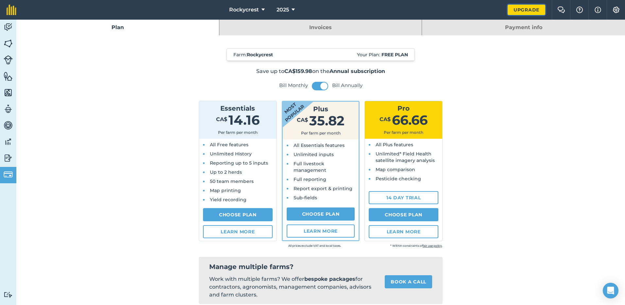  What do you see at coordinates (244, 120) in the screenshot?
I see `span: 14.16` at bounding box center [244, 120].